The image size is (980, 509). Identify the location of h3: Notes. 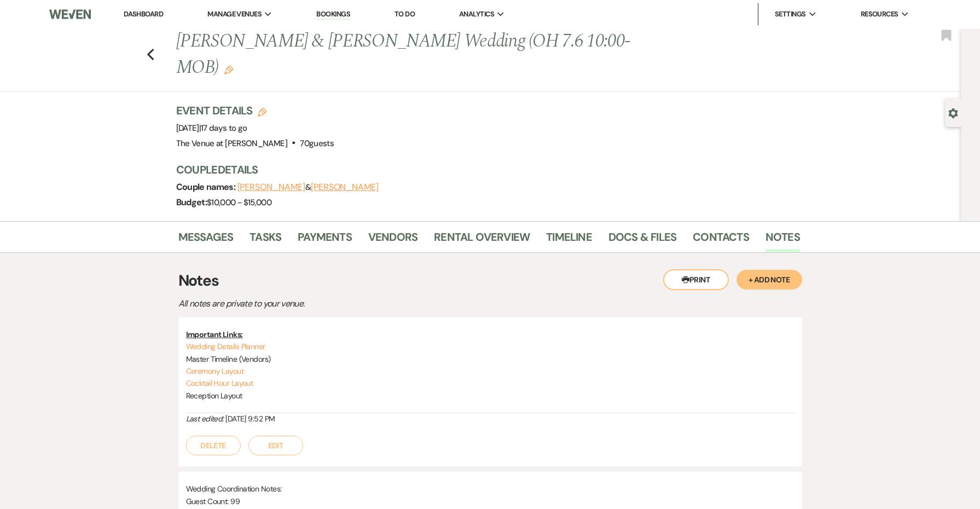
(490, 281).